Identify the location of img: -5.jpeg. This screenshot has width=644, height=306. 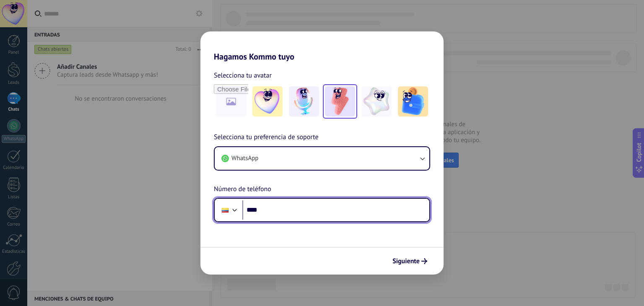
(413, 102).